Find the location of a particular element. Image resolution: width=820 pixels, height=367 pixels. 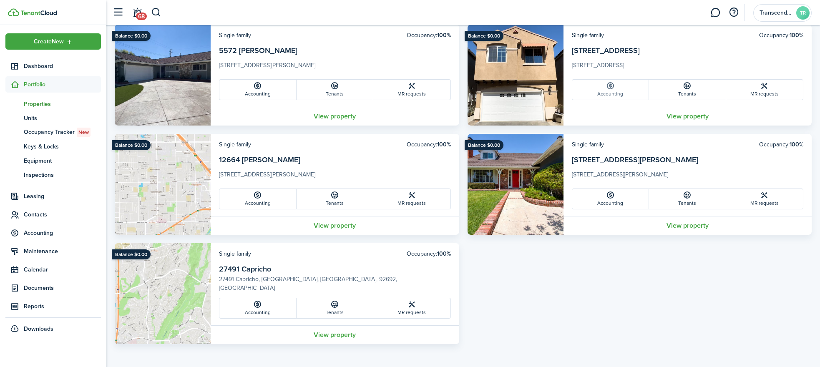

a: Equipment is located at coordinates (53, 161).